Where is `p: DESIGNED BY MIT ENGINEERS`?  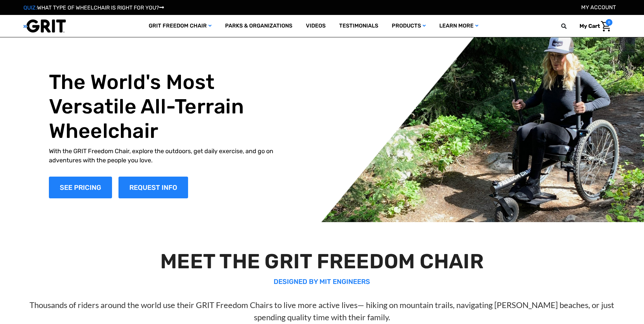 p: DESIGNED BY MIT ENGINEERS is located at coordinates (322, 281).